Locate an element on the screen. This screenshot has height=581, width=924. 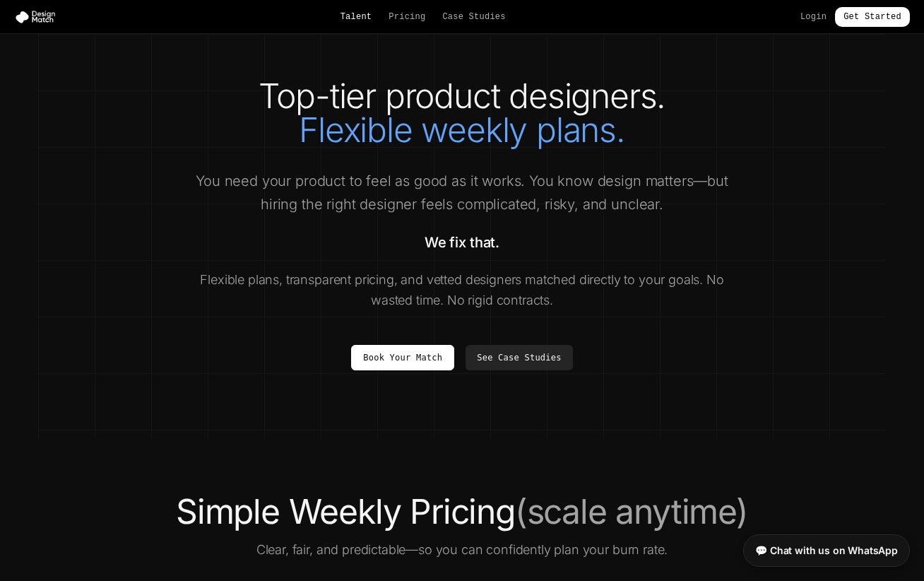
a: Book Your Match is located at coordinates (403, 358).